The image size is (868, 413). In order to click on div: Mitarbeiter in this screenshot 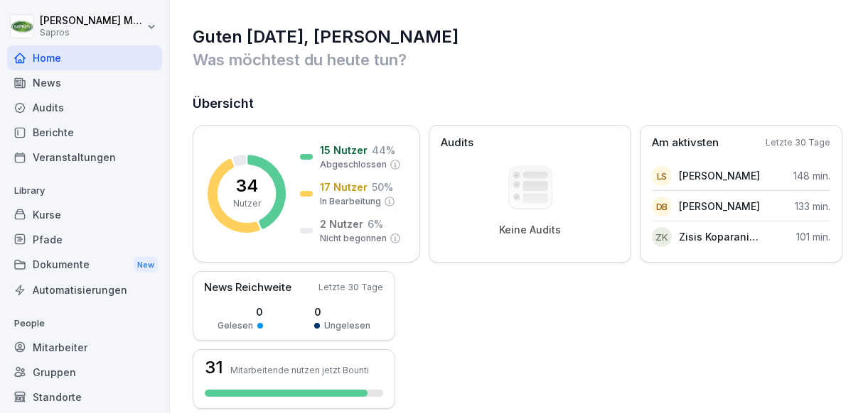, I will do `click(85, 347)`.